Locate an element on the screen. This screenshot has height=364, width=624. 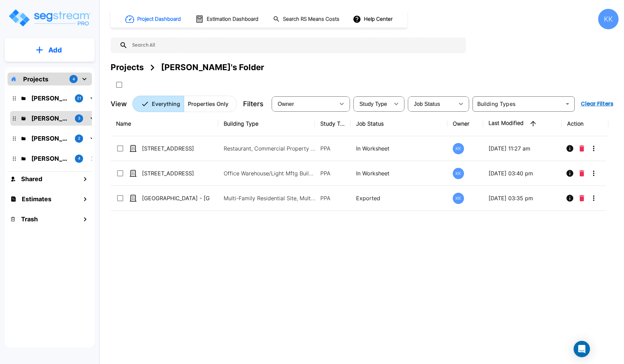
h1: Estimation Dashboard is located at coordinates (233, 19).